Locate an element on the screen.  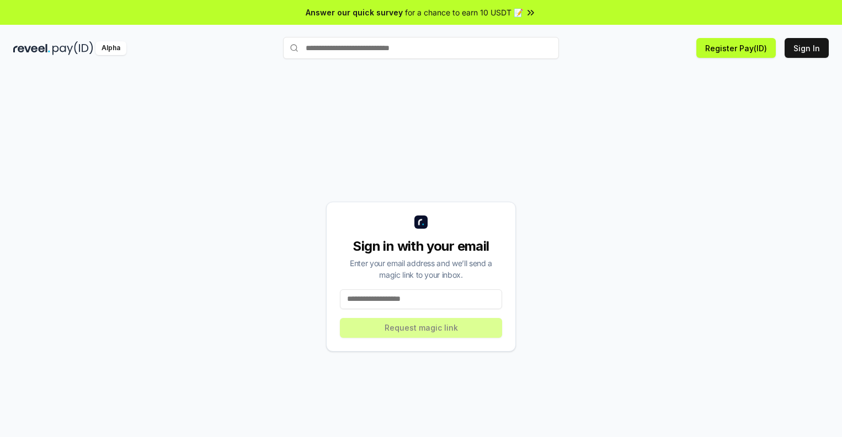
span: for a chance to earn 10 USDT 📝 is located at coordinates (464, 12).